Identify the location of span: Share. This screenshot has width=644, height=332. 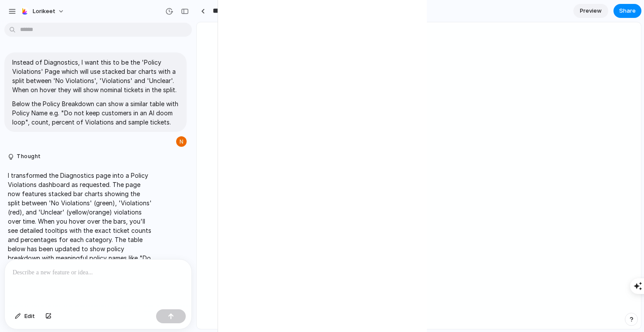
(628, 11).